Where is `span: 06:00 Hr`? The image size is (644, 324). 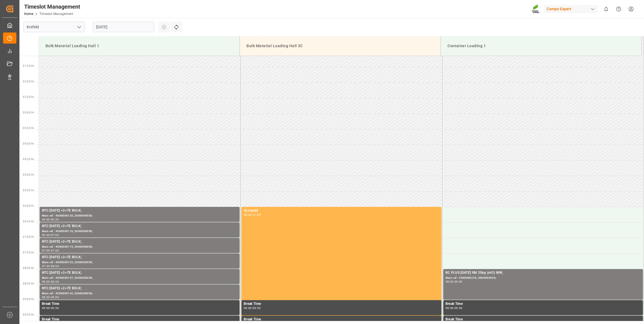 span: 06:00 Hr is located at coordinates (29, 206).